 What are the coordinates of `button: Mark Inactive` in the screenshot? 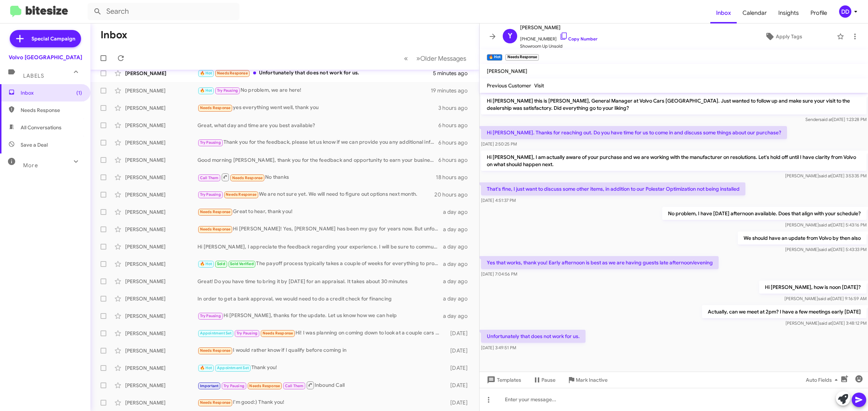 It's located at (587, 380).